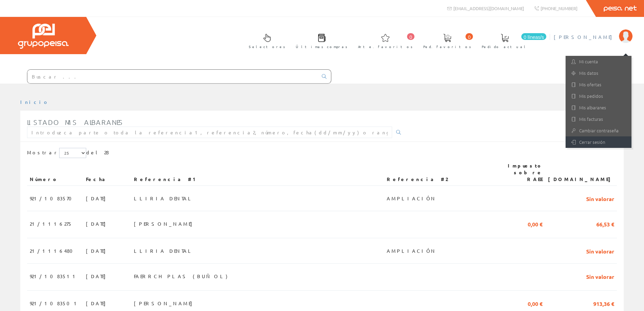 This screenshot has width=644, height=311. What do you see at coordinates (97, 153) in the screenshot?
I see `font: del 28` at bounding box center [97, 153].